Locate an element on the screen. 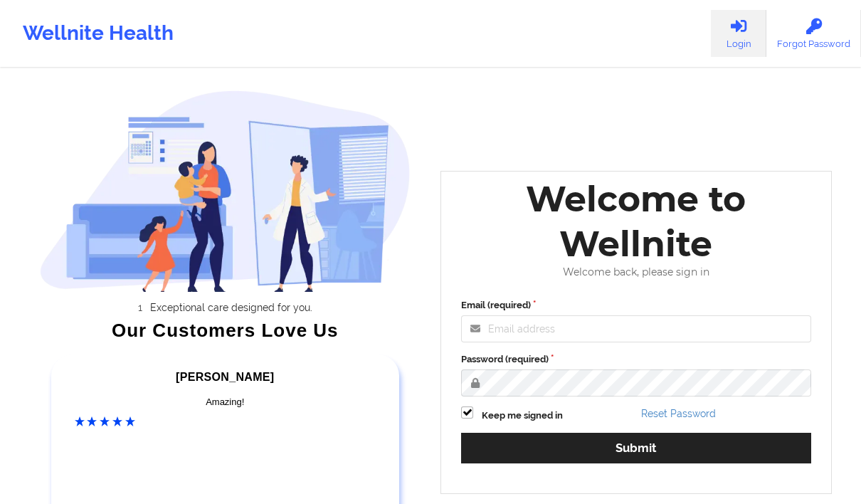  button: Submit is located at coordinates (636, 448).